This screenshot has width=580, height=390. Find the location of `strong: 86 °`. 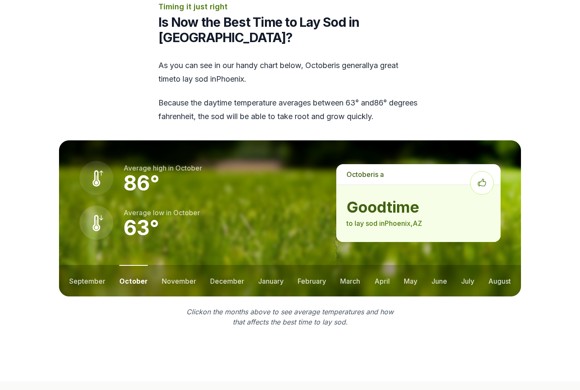

strong: 86 ° is located at coordinates (141, 183).